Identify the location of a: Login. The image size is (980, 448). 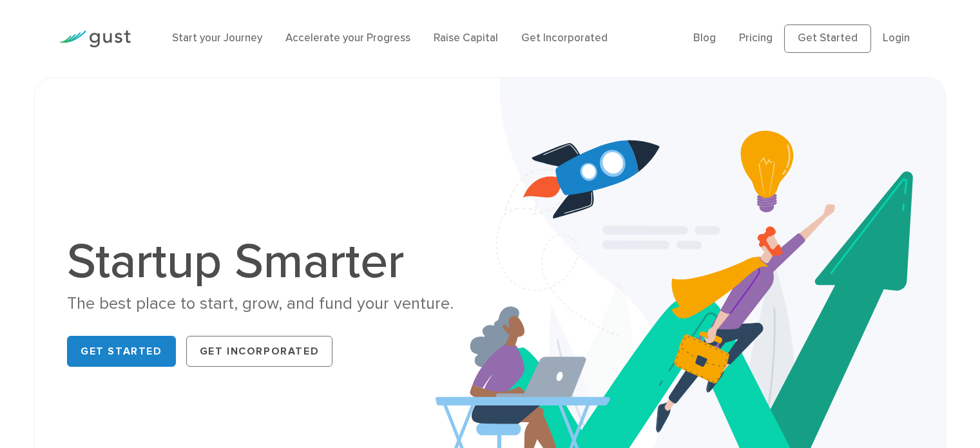
(896, 38).